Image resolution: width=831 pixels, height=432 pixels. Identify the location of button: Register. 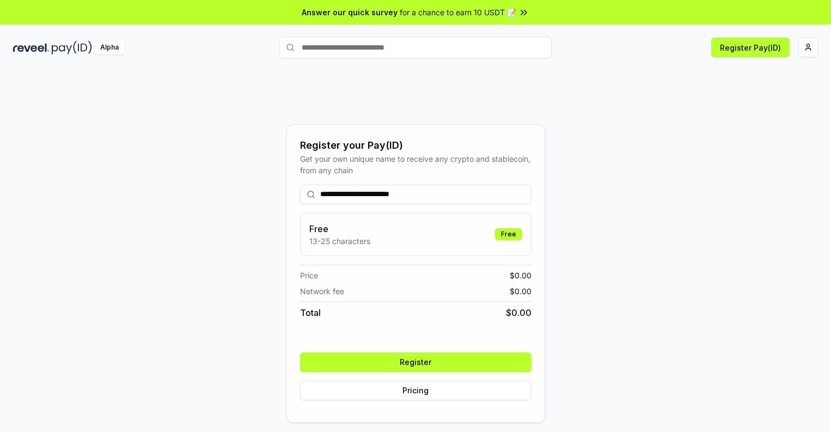
(415, 362).